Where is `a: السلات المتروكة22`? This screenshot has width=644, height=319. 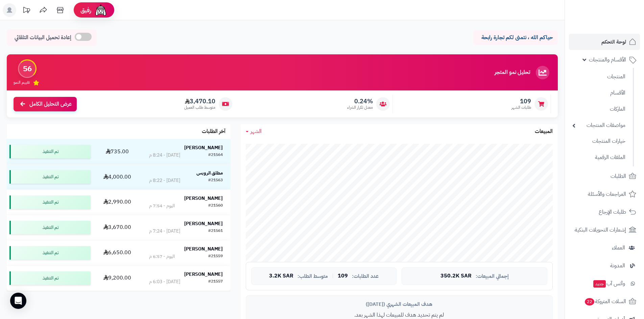
a: السلات المتروكة22 is located at coordinates (605, 301).